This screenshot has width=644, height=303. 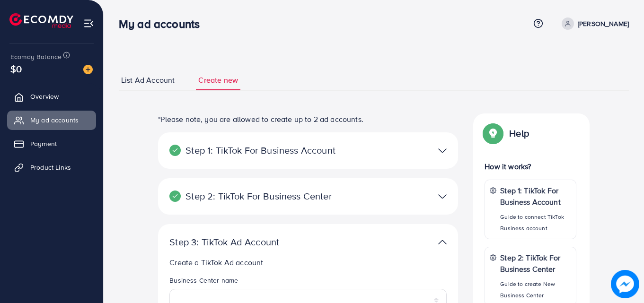 What do you see at coordinates (36, 57) in the screenshot?
I see `span: Ecomdy Balance` at bounding box center [36, 57].